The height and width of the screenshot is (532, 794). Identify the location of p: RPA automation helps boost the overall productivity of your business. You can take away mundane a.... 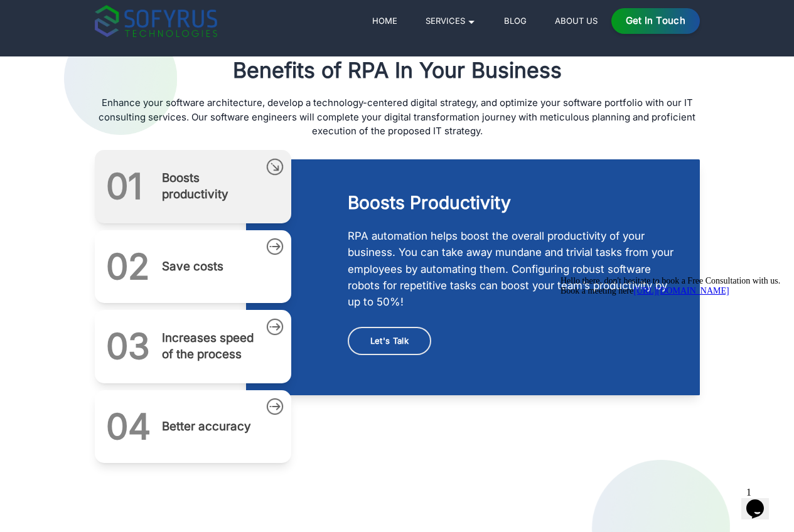
(514, 269).